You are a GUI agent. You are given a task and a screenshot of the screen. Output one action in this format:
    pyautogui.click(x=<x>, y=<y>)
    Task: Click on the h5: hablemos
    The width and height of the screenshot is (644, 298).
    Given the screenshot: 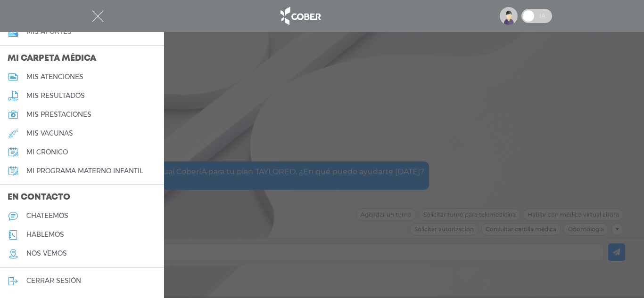 What is the action you would take?
    pyautogui.click(x=45, y=234)
    